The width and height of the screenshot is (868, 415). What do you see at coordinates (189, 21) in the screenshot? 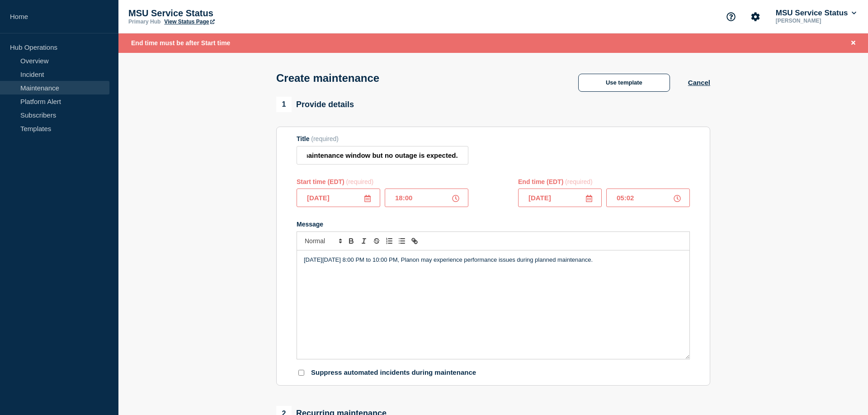
I see `a: View Status Page` at bounding box center [189, 21].